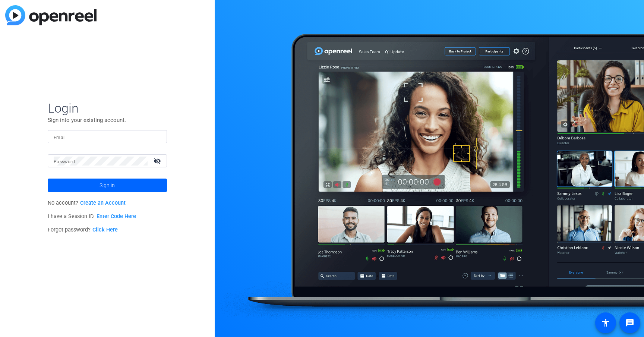 The width and height of the screenshot is (644, 337). I want to click on span: Sign in, so click(107, 186).